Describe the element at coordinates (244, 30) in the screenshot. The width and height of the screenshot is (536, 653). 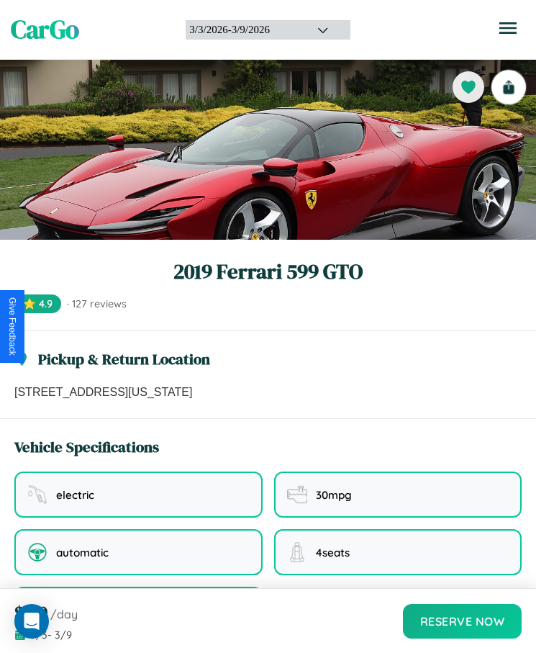
I see `div: 3 / 3 / 2026 - 3 / 9 / 2026` at that location.